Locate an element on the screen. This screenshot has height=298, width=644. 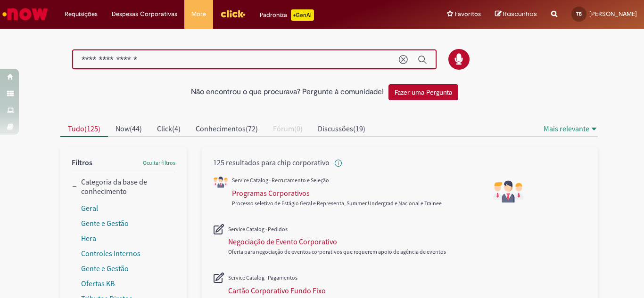
img: click_logo_yellow_360x200.png is located at coordinates (233, 14).